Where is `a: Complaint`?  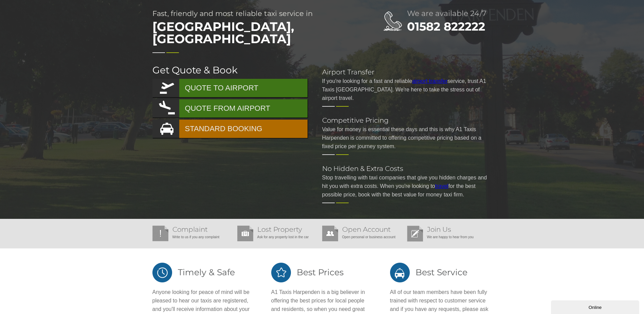 a: Complaint is located at coordinates (190, 230).